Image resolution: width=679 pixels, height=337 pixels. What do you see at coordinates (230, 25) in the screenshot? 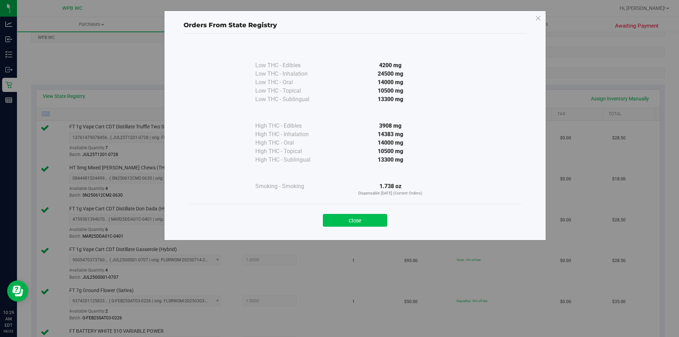
I see `span: Orders From State Registry` at bounding box center [230, 25].